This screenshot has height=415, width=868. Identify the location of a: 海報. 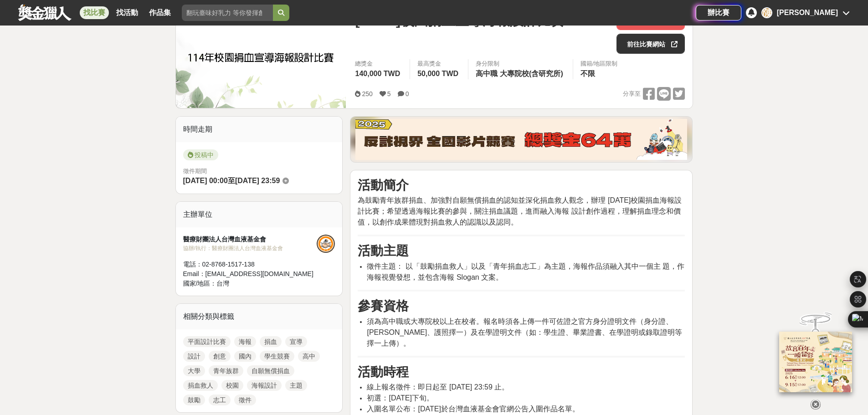
(245, 341).